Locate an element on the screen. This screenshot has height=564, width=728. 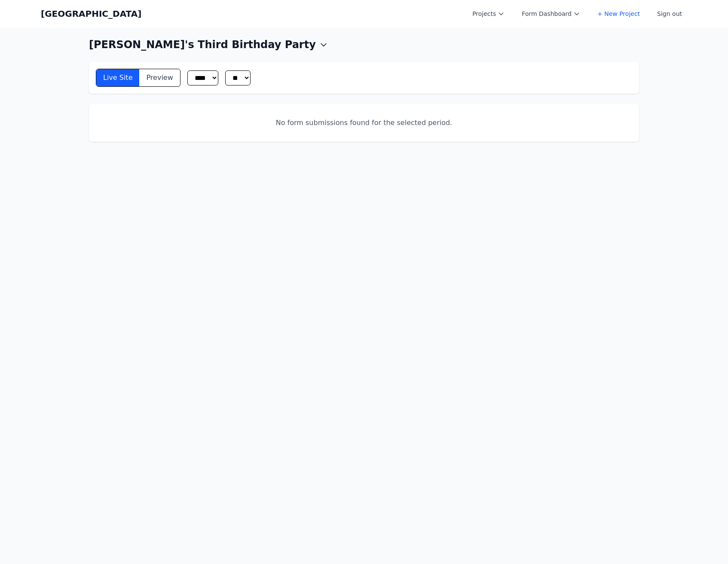
div: No form submissions found for the selected period. is located at coordinates (364, 123).